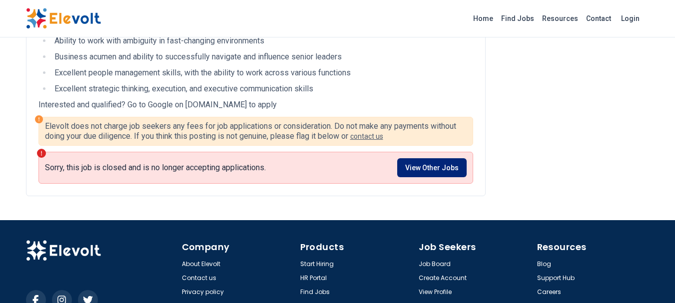  I want to click on p: Elevolt does not charge job seekers any fees for job applications or consideration. Do not make a..., so click(256, 131).